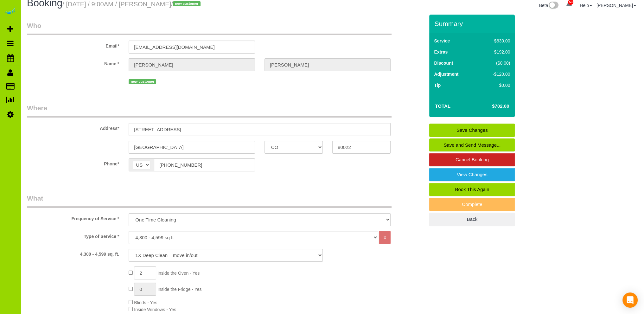  I want to click on a: View Changes, so click(472, 175).